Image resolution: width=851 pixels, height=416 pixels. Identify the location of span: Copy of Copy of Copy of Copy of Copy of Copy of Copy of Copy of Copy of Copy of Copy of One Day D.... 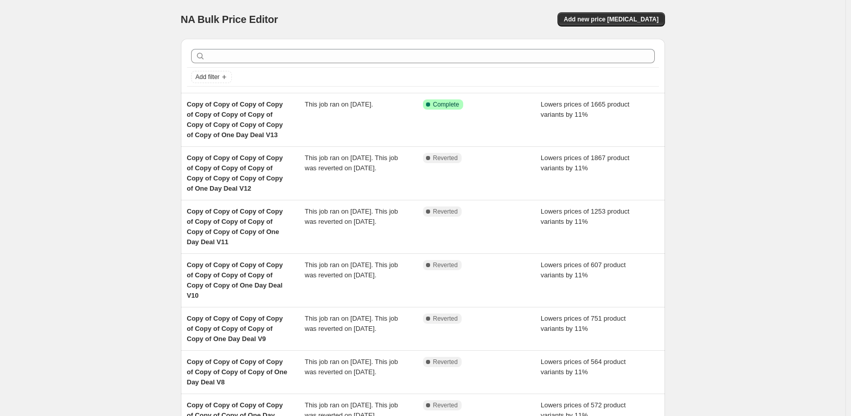
(235, 173).